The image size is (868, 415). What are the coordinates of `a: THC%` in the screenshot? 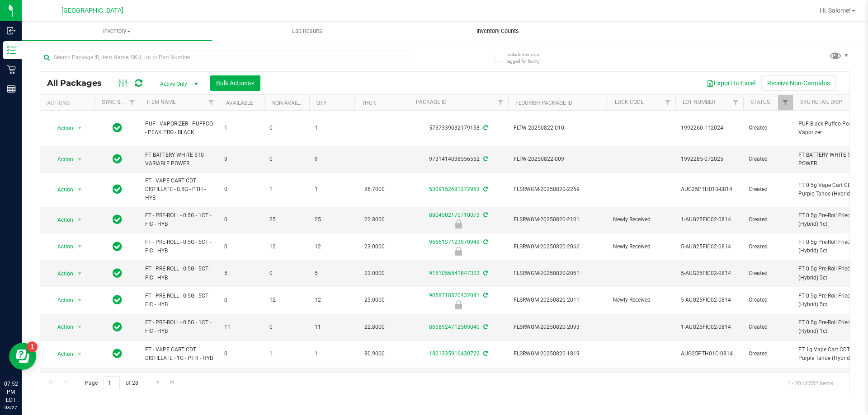 It's located at (369, 103).